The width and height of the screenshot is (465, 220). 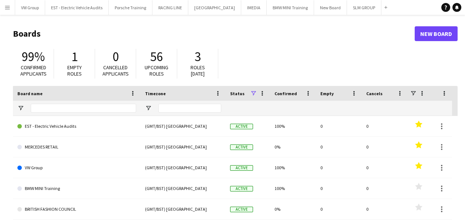 I want to click on span: 1, so click(x=74, y=57).